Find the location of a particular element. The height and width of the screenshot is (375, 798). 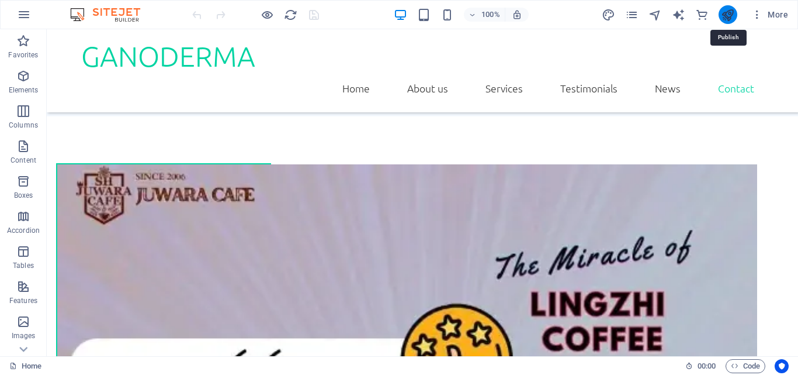

button: pages is located at coordinates (632, 15).